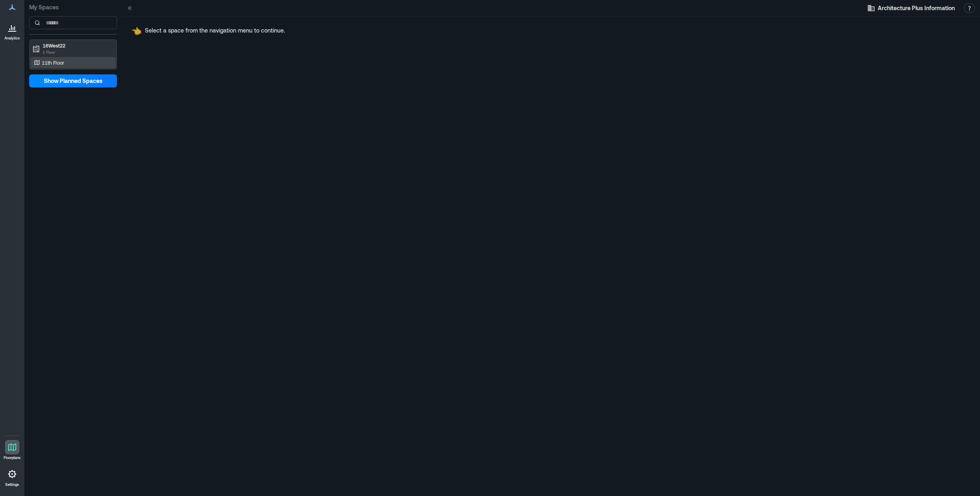 The image size is (980, 496). I want to click on p: 11th Floor, so click(52, 62).